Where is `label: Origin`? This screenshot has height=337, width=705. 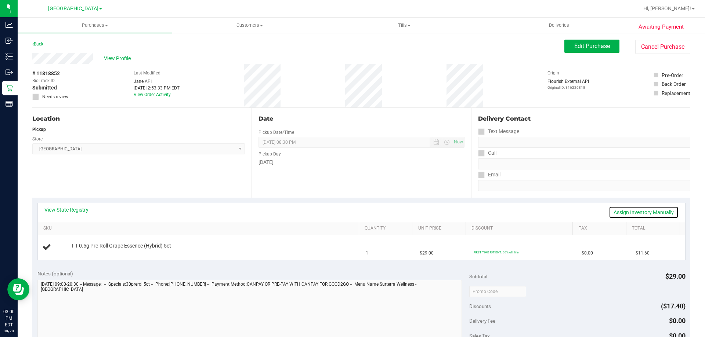 label: Origin is located at coordinates (553, 73).